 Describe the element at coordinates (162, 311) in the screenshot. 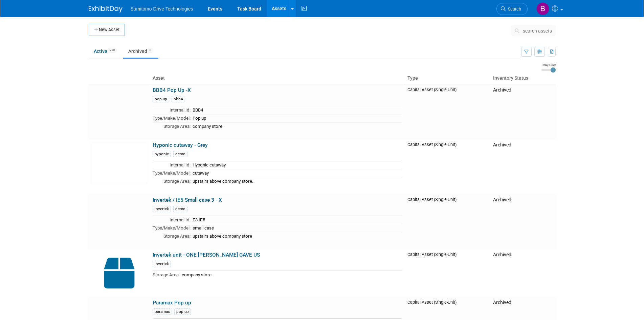

I see `div: paramax` at that location.